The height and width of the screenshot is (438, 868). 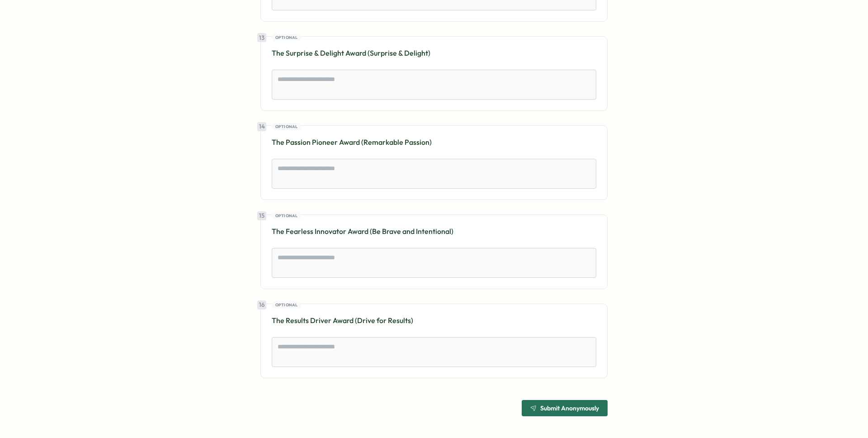 What do you see at coordinates (262, 305) in the screenshot?
I see `div: 16` at bounding box center [262, 305].